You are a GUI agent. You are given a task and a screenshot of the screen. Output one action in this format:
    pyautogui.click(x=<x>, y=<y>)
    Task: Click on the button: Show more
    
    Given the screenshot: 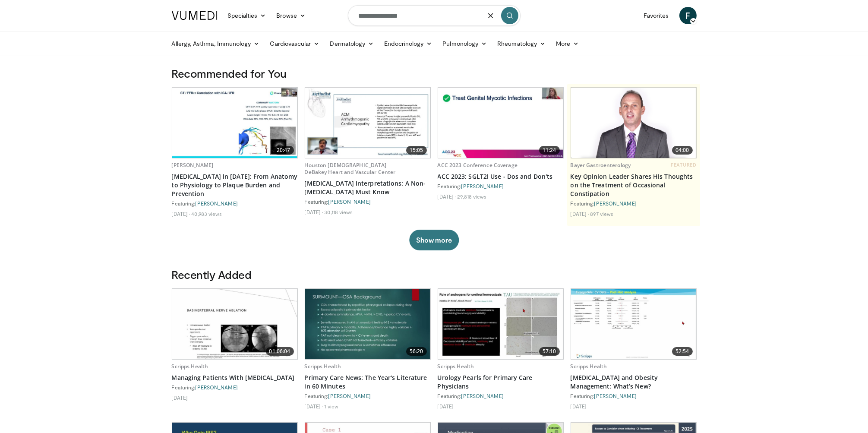 What is the action you would take?
    pyautogui.click(x=434, y=240)
    